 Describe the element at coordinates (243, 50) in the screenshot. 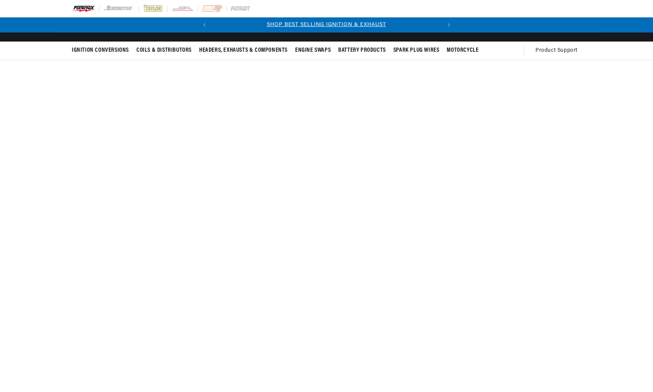

I see `span: Headers, Exhausts & Components` at that location.